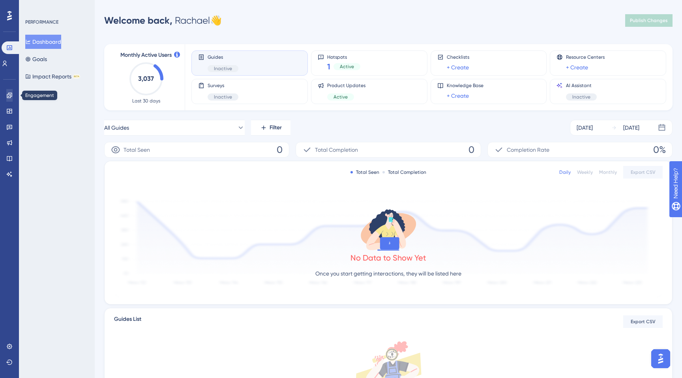  Describe the element at coordinates (146, 55) in the screenshot. I see `span: Monthly Active Users` at that location.